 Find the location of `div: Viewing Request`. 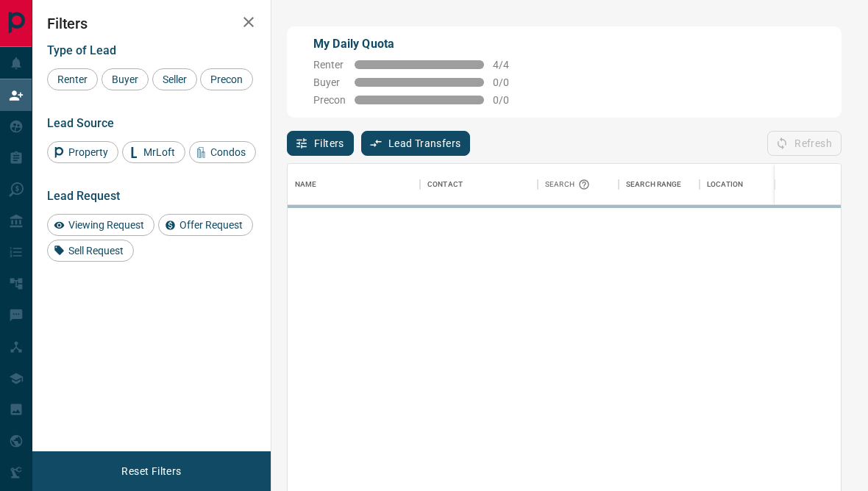

div: Viewing Request is located at coordinates (100, 225).